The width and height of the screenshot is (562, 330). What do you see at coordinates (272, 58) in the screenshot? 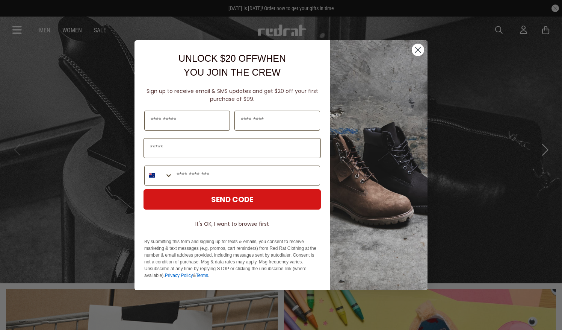
I see `span: WHEN` at bounding box center [272, 58].